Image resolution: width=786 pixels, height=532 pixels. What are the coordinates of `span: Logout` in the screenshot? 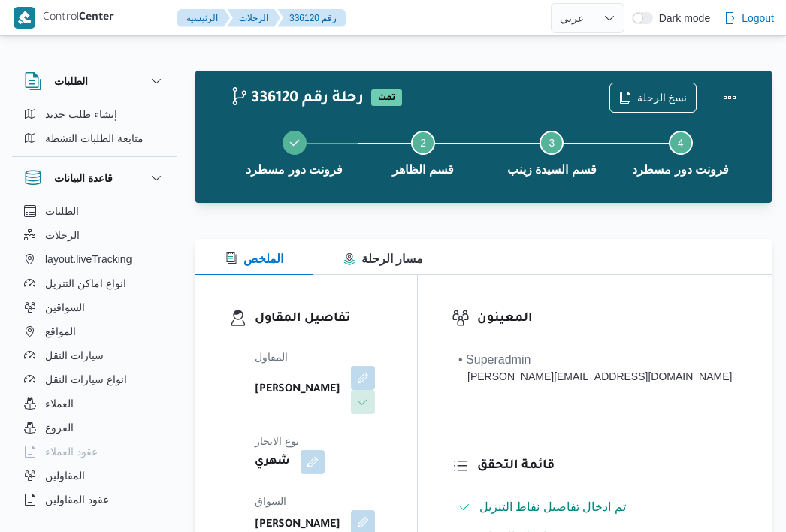 It's located at (758, 18).